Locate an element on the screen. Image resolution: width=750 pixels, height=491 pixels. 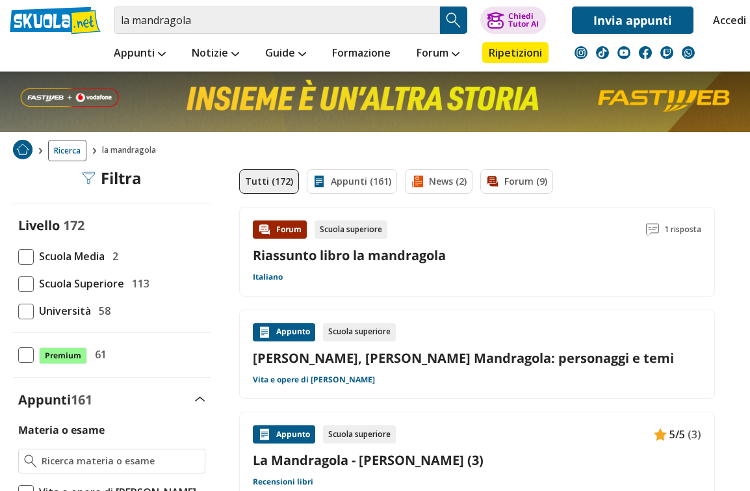
img: Forum filtro contenuto is located at coordinates (493, 181).